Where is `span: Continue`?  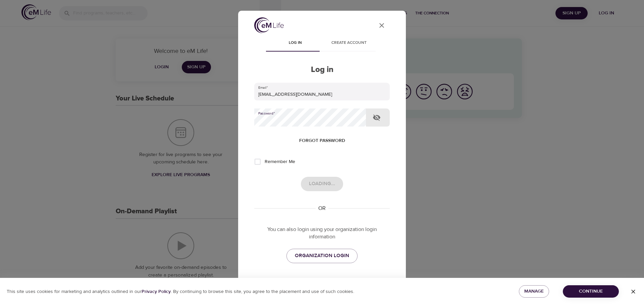
span: Continue is located at coordinates (591, 292).